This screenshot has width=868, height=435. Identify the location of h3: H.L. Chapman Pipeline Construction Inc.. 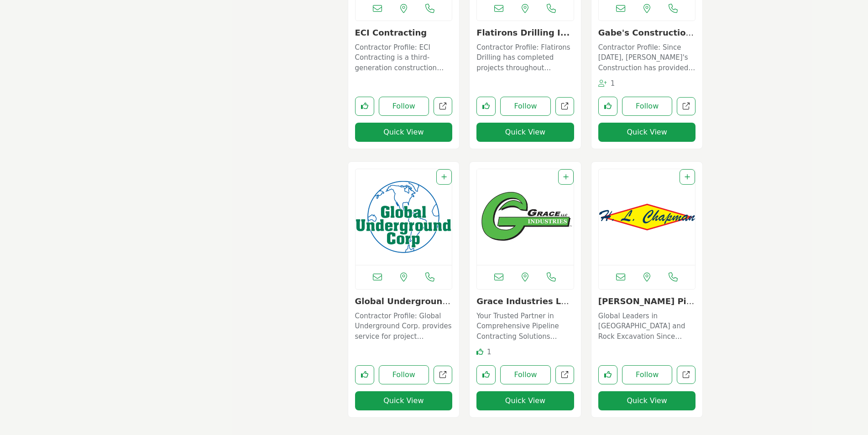
(647, 301).